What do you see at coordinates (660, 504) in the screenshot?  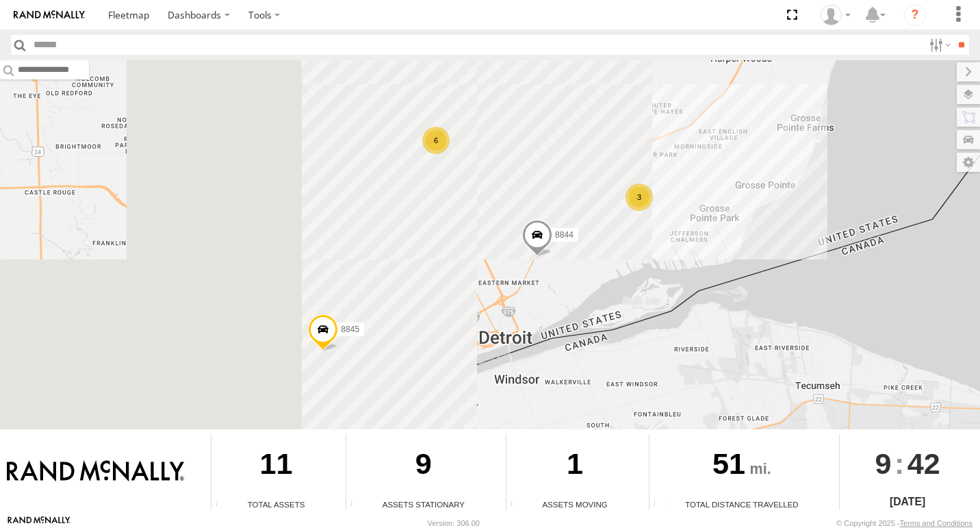 I see `div: Total distance travelled by all assets within specified date range and applied filters` at bounding box center [660, 504].